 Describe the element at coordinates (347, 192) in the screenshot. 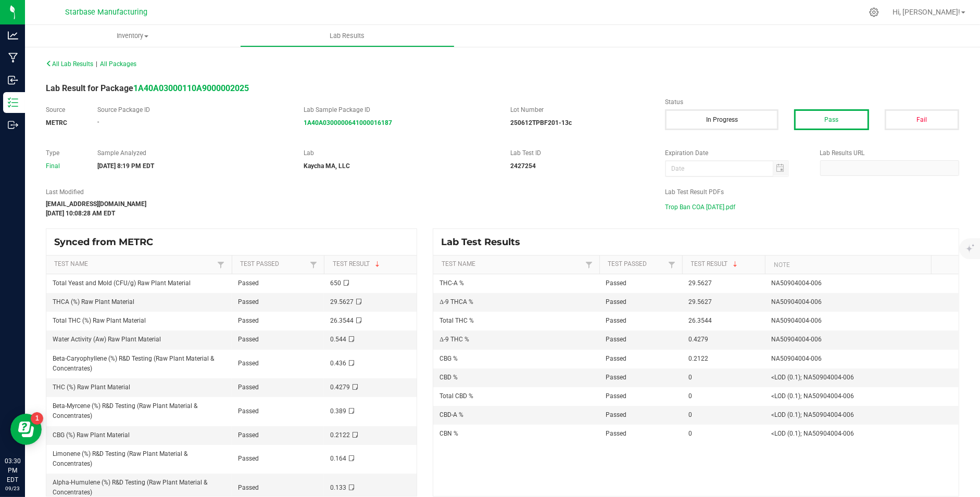

I see `label: Last Modified` at that location.